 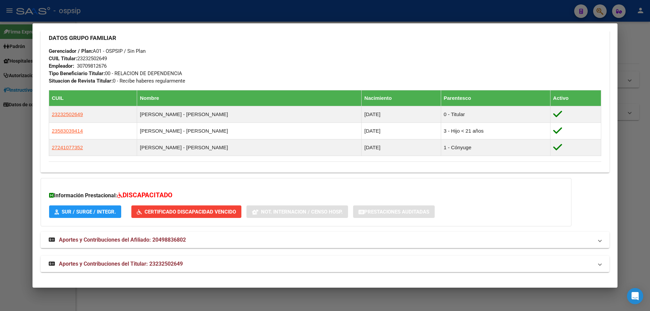 I want to click on strong: Empleador:, so click(x=61, y=66).